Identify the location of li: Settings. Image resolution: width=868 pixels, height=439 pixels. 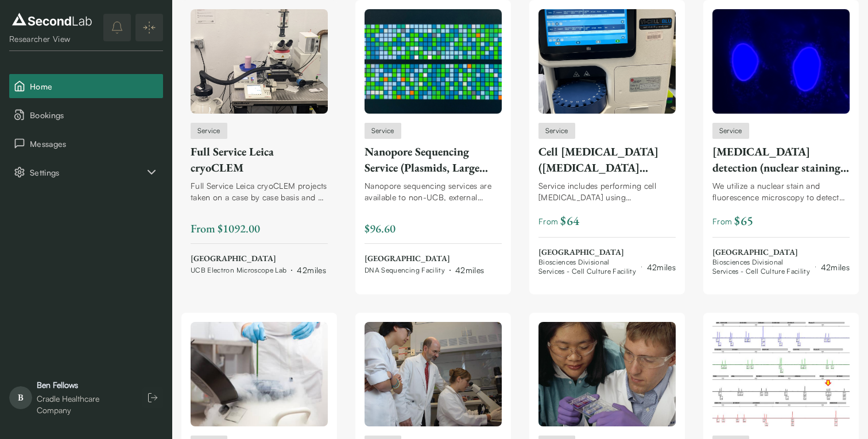
(86, 172).